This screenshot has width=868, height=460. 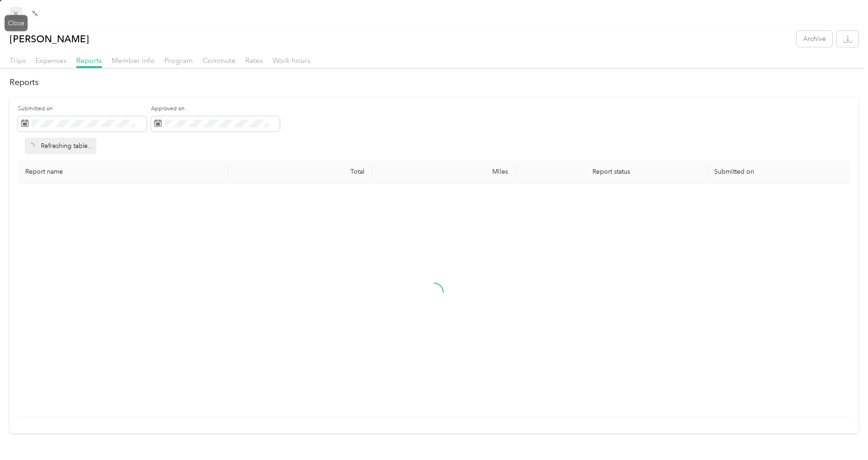 What do you see at coordinates (16, 23) in the screenshot?
I see `div: Close` at bounding box center [16, 23].